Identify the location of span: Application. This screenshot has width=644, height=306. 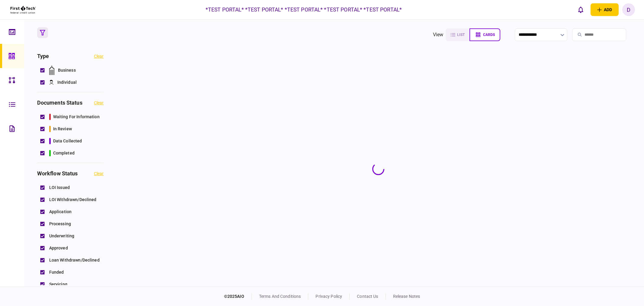
(61, 212).